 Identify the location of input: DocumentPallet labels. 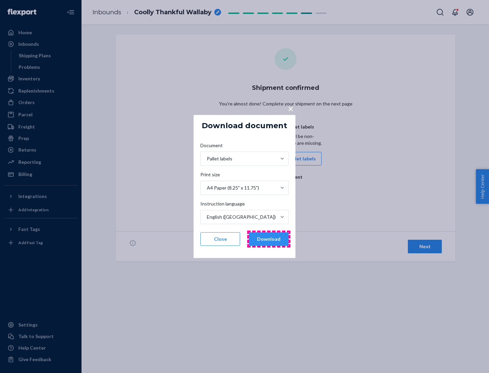
(206, 159).